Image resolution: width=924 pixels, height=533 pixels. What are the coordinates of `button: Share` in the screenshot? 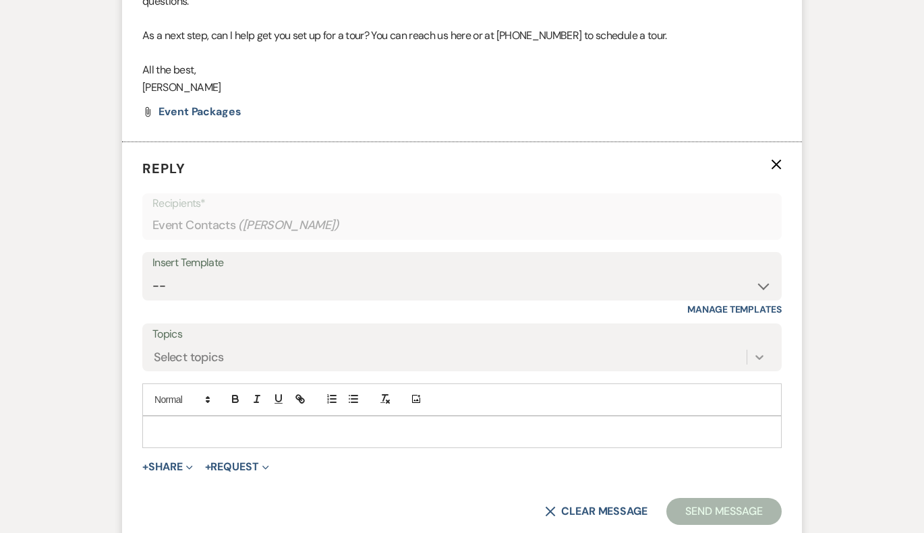 It's located at (167, 467).